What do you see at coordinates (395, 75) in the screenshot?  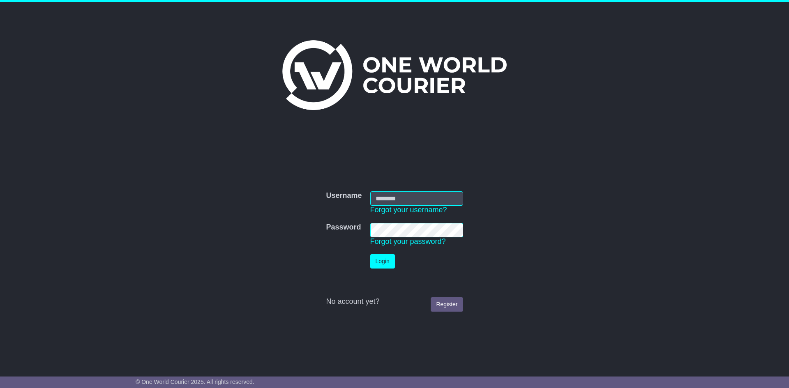 I see `img: One World` at bounding box center [395, 75].